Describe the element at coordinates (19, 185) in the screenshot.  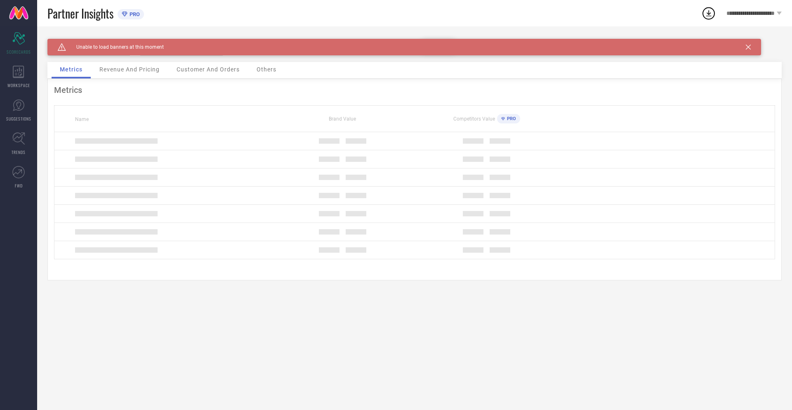
I see `span: FWD` at that location.